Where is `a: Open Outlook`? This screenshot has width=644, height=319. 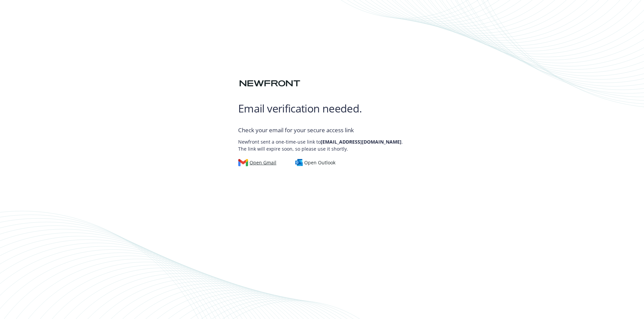
a: Open Outlook is located at coordinates (318, 163).